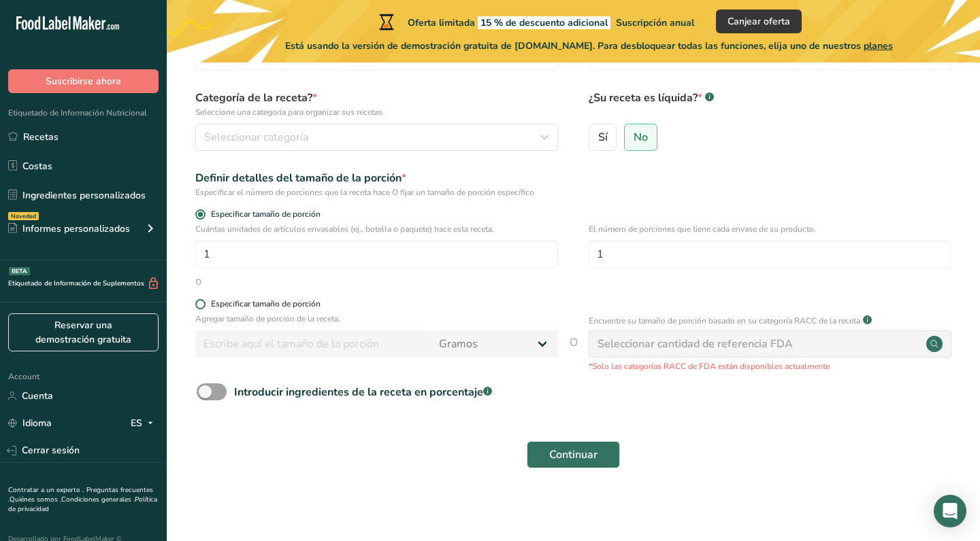 Image resolution: width=980 pixels, height=541 pixels. What do you see at coordinates (724, 321) in the screenshot?
I see `p: Encuentre su tamaño de porción basado en su categoría RACC de la receta` at bounding box center [724, 321].